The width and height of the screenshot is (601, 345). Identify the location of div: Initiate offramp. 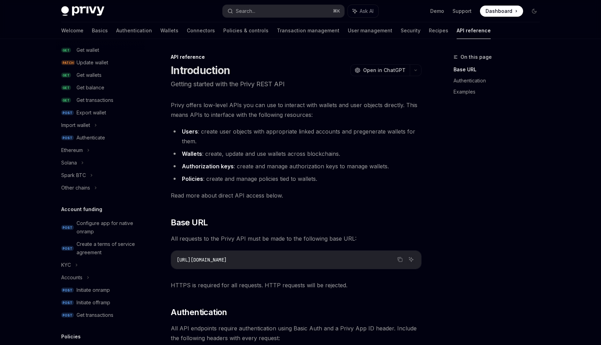
(93, 303).